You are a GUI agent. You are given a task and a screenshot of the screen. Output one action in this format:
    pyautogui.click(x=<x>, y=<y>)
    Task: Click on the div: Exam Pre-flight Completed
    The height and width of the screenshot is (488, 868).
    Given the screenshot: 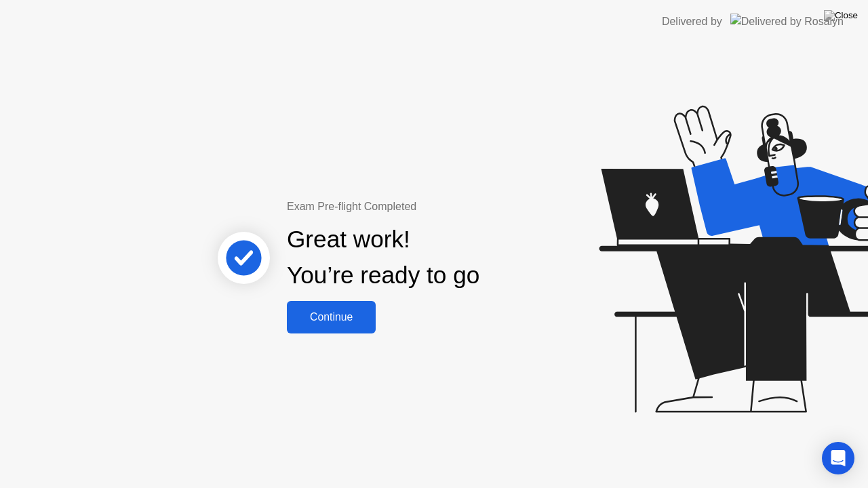 What is the action you would take?
    pyautogui.click(x=426, y=207)
    